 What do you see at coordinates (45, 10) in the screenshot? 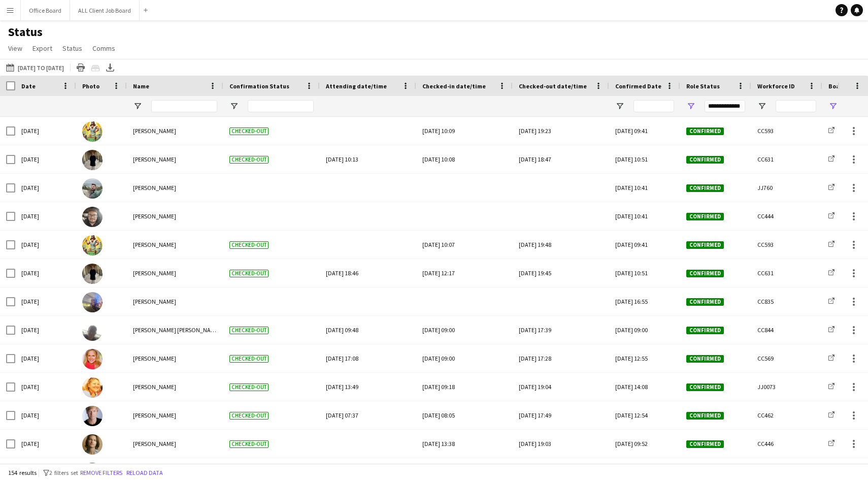
I see `button: Office Board` at bounding box center [45, 10].